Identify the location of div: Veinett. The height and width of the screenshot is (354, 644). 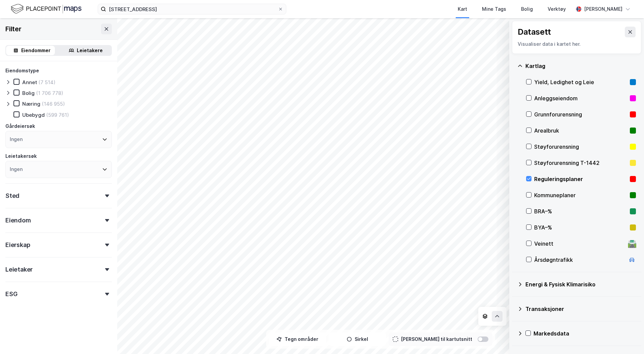
(580, 243).